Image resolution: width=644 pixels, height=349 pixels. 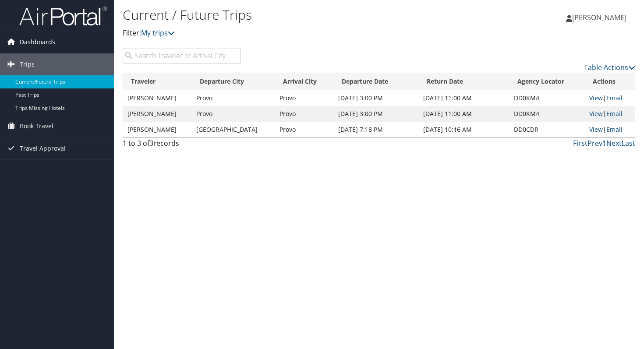 I want to click on img: airportal-logo.png, so click(x=63, y=16).